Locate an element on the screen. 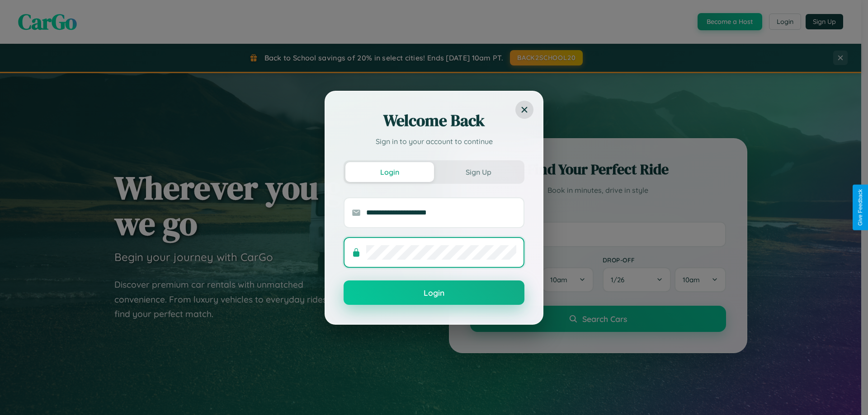 The image size is (868, 415). h2: Welcome Back is located at coordinates (434, 121).